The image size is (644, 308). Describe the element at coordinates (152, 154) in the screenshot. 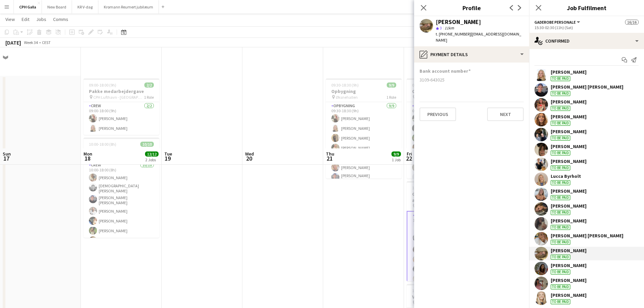

I see `span: 12/12` at that location.